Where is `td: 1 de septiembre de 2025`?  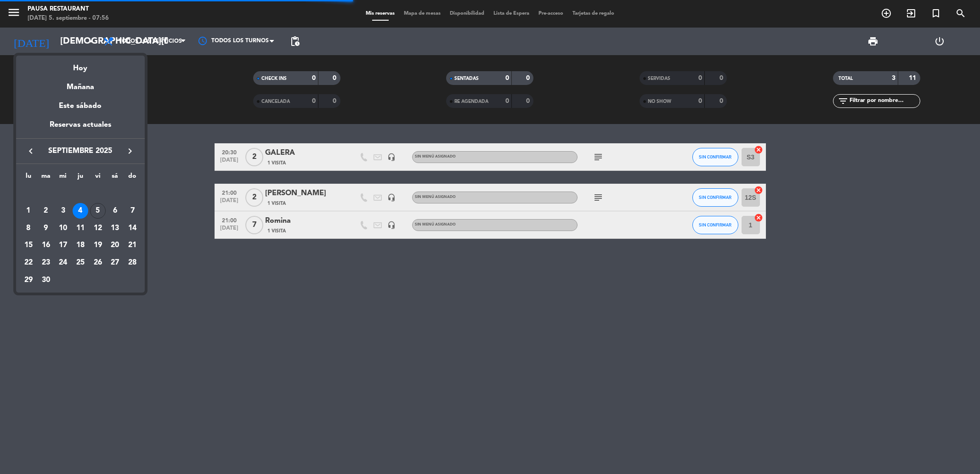
td: 1 de septiembre de 2025 is located at coordinates (29, 211).